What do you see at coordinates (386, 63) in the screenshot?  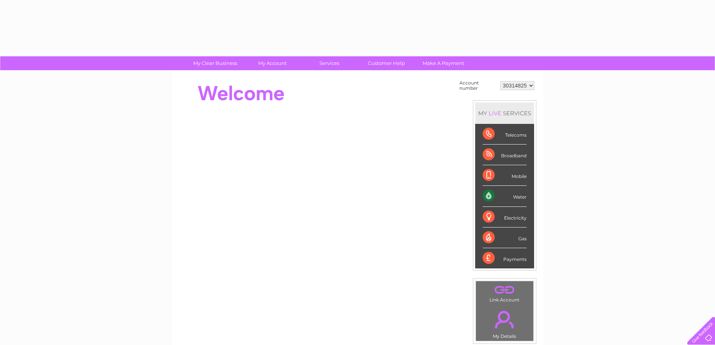 I see `a: Customer Help` at bounding box center [386, 63].